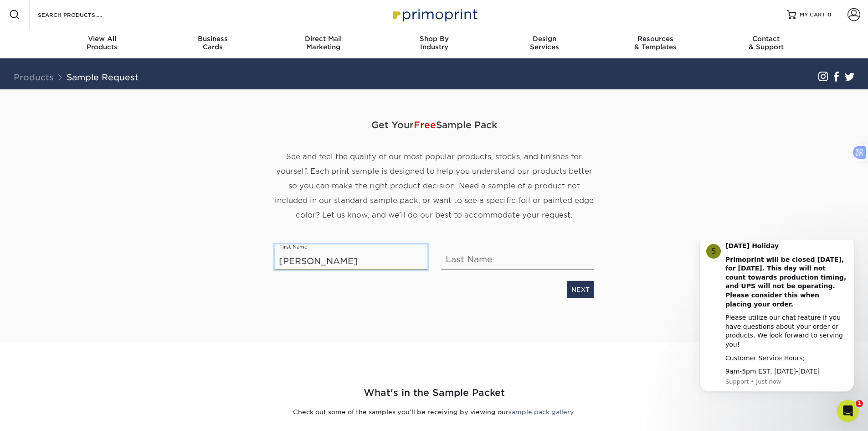  I want to click on span: 0, so click(829, 15).